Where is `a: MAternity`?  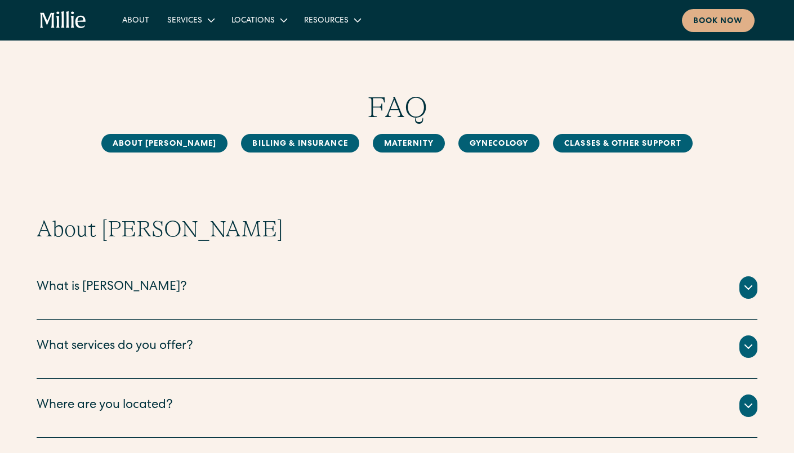 a: MAternity is located at coordinates (409, 143).